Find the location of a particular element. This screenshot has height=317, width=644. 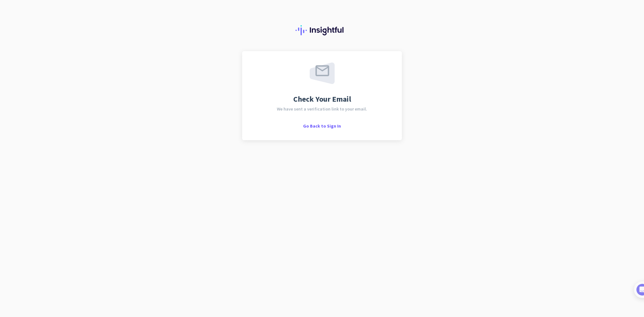

img: email-sent is located at coordinates (322, 73).